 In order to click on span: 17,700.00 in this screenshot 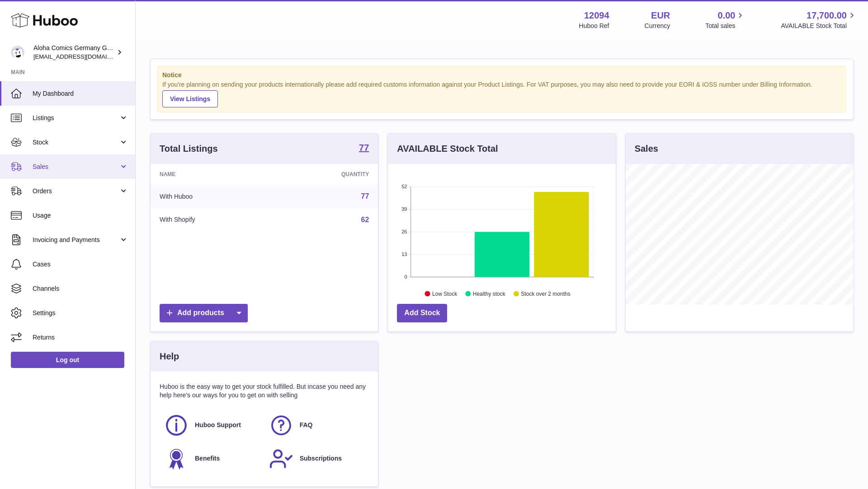, I will do `click(826, 15)`.